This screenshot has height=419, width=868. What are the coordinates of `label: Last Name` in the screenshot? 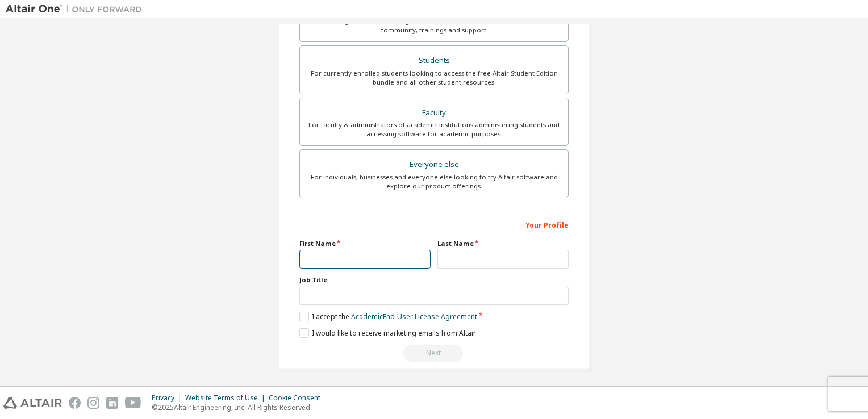 It's located at (503, 243).